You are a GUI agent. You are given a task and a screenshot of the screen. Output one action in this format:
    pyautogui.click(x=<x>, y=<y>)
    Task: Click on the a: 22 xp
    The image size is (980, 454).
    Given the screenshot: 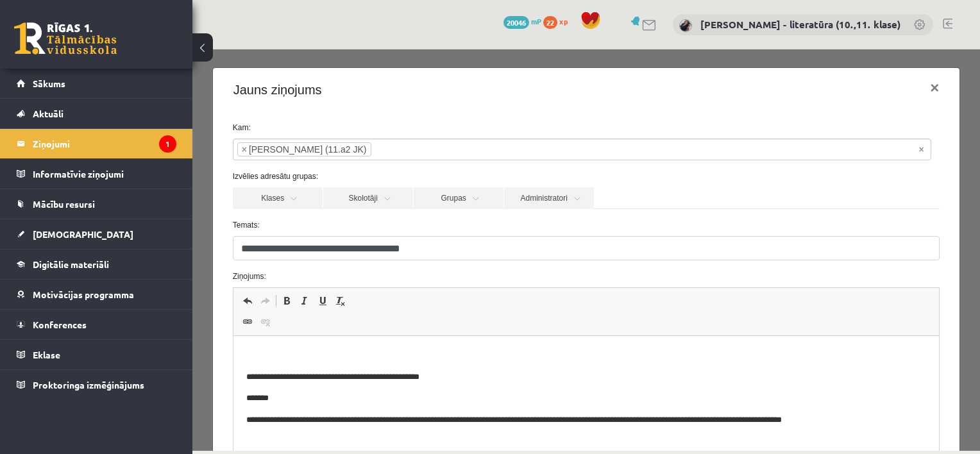 What is the action you would take?
    pyautogui.click(x=559, y=21)
    